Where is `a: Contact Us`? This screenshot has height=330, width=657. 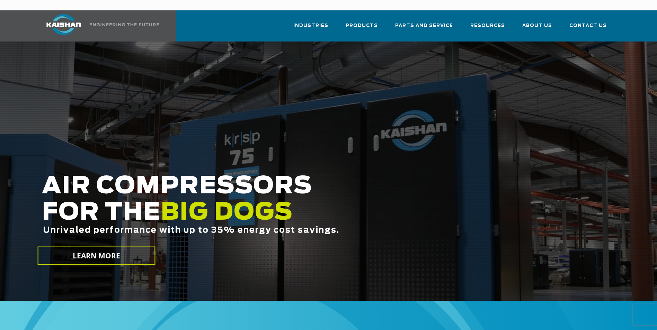 a: Contact Us is located at coordinates (588, 28).